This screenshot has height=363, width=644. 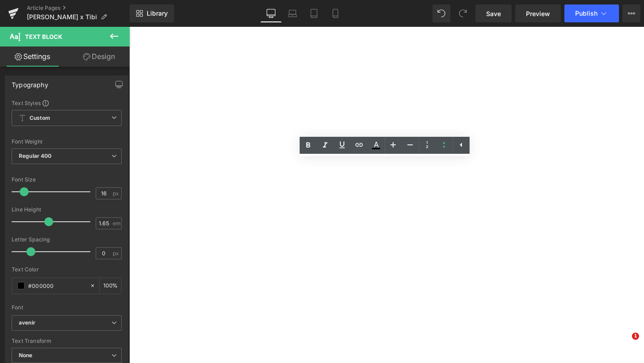 What do you see at coordinates (67, 269) in the screenshot?
I see `div: Text Color` at bounding box center [67, 269].